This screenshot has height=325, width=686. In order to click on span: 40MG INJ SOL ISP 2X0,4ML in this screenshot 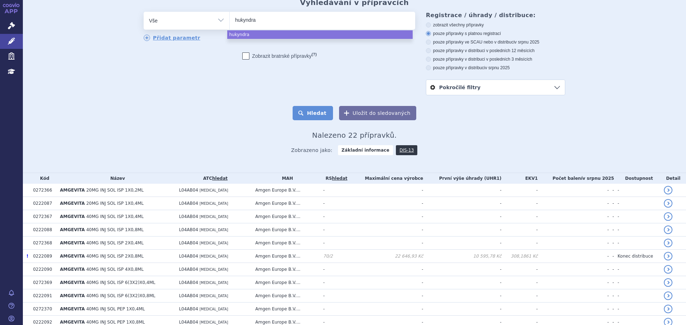, I will do `click(115, 243)`.